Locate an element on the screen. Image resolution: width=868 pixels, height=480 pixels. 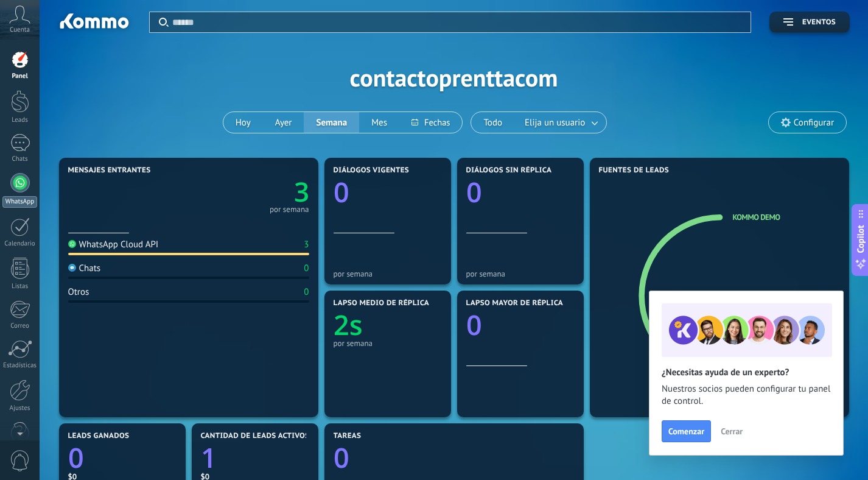
span: Lapso mayor de réplica is located at coordinates (514, 303).